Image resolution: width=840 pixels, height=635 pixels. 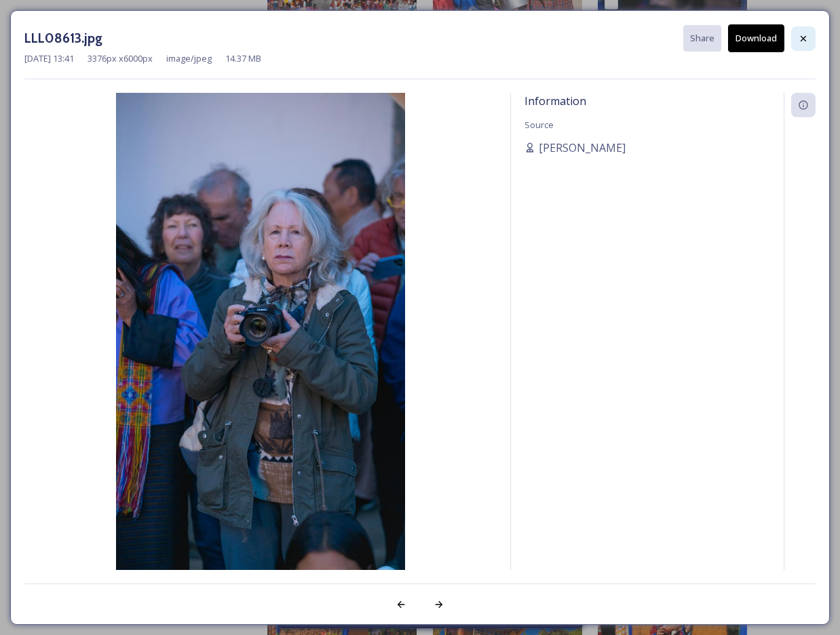 What do you see at coordinates (120, 58) in the screenshot?
I see `span: 3376 px x 6000 px` at bounding box center [120, 58].